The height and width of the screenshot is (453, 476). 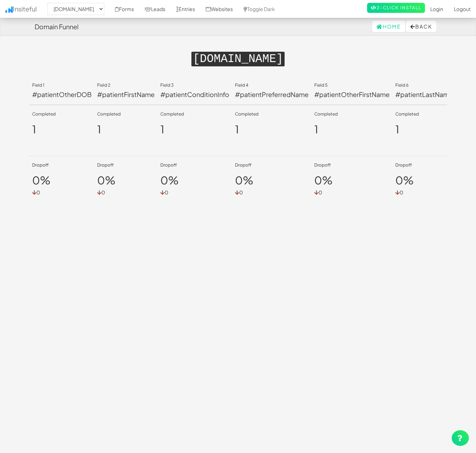 What do you see at coordinates (271, 85) in the screenshot?
I see `h6: Field 4` at bounding box center [271, 85].